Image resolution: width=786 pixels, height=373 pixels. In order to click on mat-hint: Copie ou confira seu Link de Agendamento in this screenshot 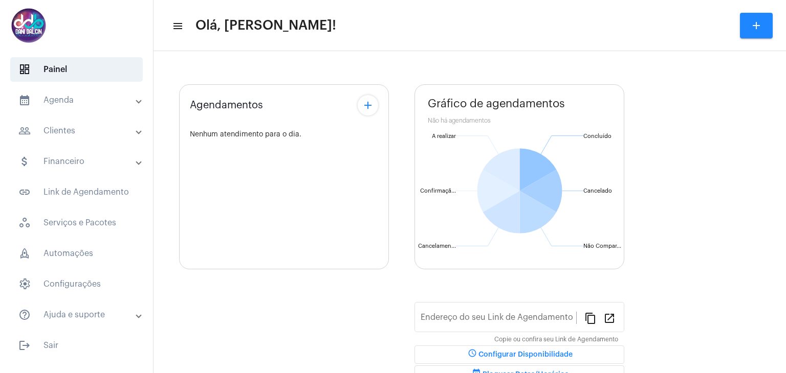, I will do `click(556, 340)`.